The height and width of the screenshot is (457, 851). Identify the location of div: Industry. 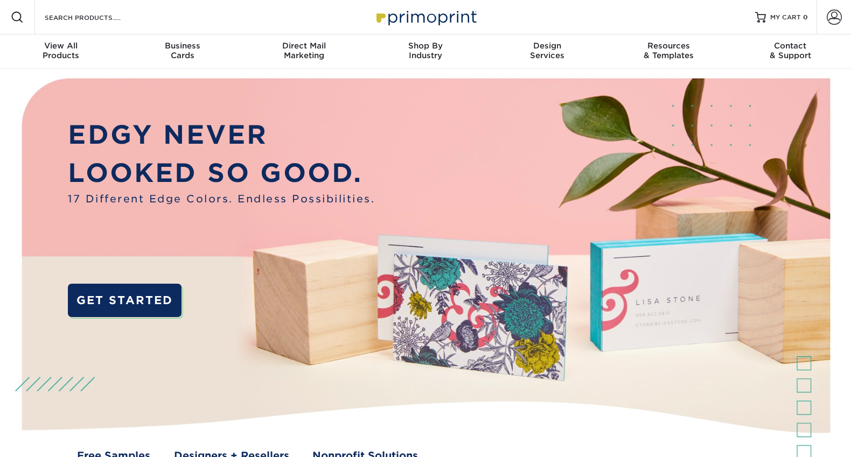
(425, 51).